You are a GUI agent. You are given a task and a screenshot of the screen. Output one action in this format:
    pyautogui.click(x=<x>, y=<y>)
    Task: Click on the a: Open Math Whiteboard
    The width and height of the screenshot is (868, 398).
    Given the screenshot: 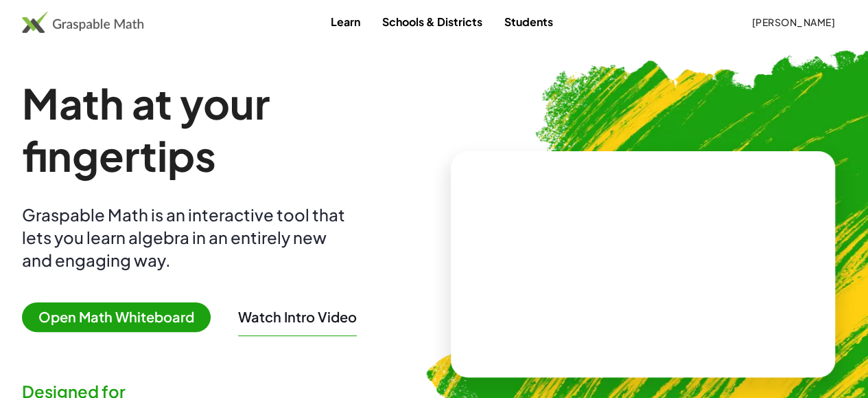 What is the action you would take?
    pyautogui.click(x=121, y=317)
    